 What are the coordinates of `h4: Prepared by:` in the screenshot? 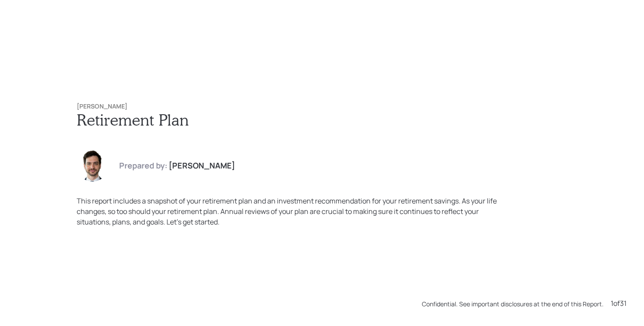 It's located at (143, 166).